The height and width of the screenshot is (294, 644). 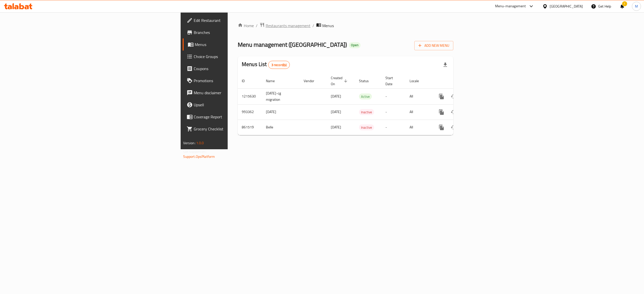 I want to click on span: Choice Groups, so click(x=239, y=57).